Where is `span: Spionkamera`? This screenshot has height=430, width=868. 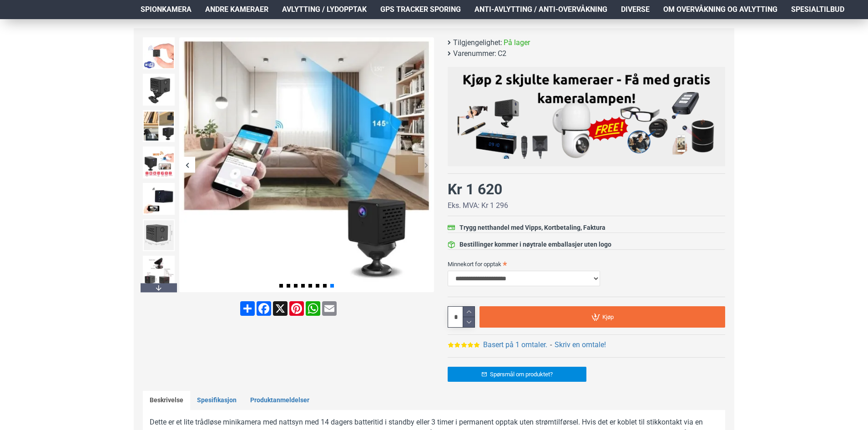 span: Spionkamera is located at coordinates (166, 9).